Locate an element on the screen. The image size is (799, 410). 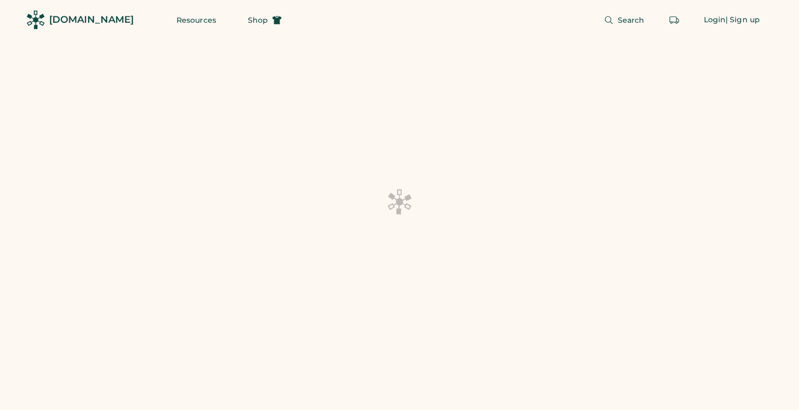
button: Shop is located at coordinates (265, 20).